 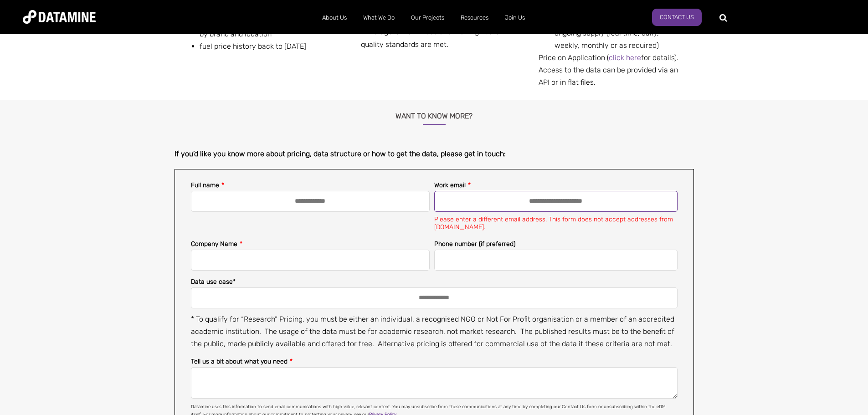 What do you see at coordinates (213, 281) in the screenshot?
I see `span: Data use case*` at bounding box center [213, 281].